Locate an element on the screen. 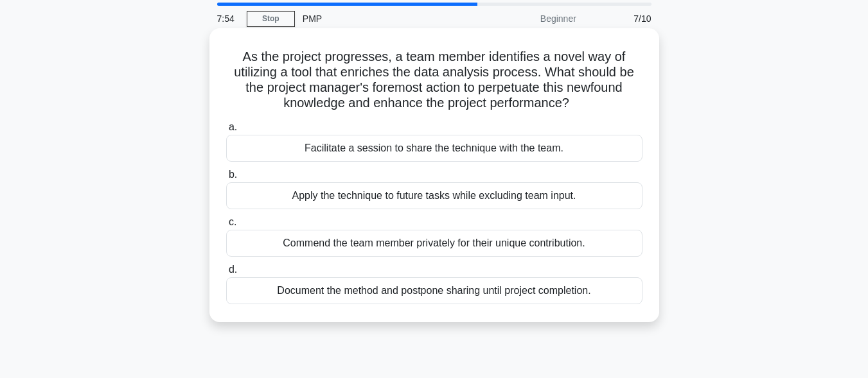 The image size is (868, 378). span: a. is located at coordinates (233, 126).